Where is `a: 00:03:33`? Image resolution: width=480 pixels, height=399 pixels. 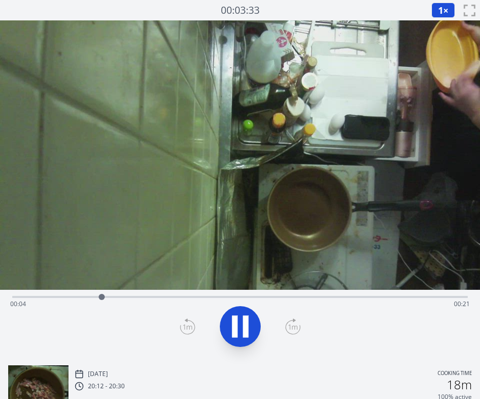 a: 00:03:33 is located at coordinates (240, 10).